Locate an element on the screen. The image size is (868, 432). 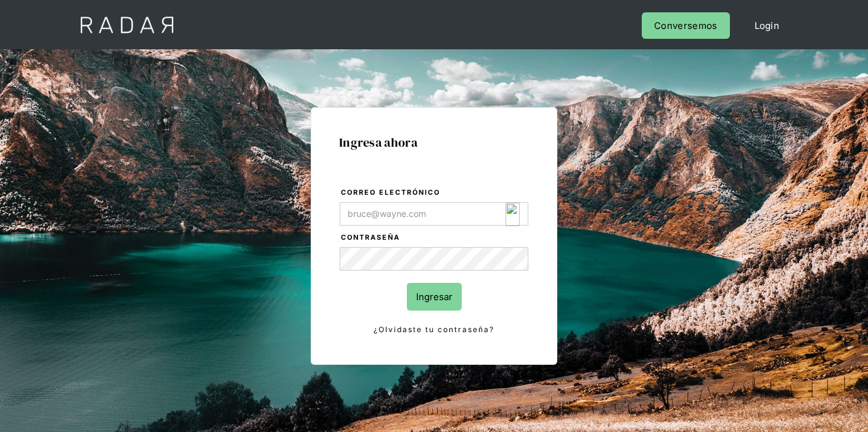
a: ¿Olvidaste tu contraseña? is located at coordinates (434, 330).